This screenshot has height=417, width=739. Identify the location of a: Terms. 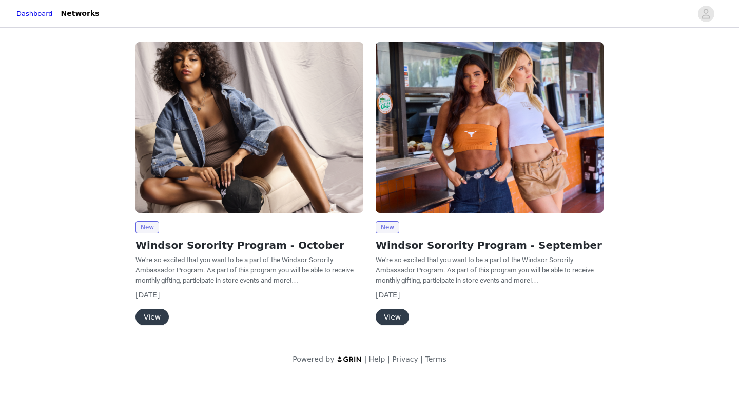
(435, 359).